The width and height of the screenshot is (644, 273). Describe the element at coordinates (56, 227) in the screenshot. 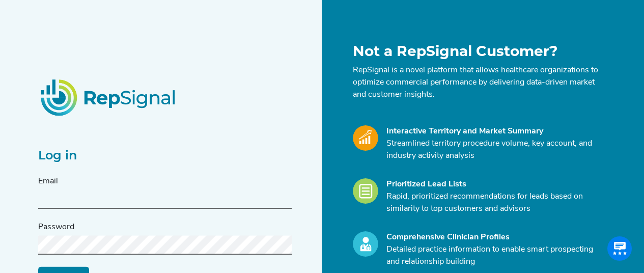

I see `label: Password` at that location.